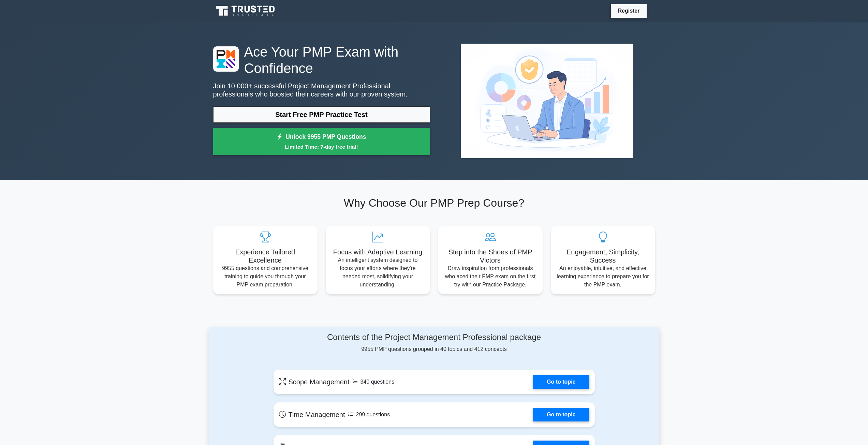  I want to click on h1: Ace Your PMP Exam with Confidence, so click(322, 60).